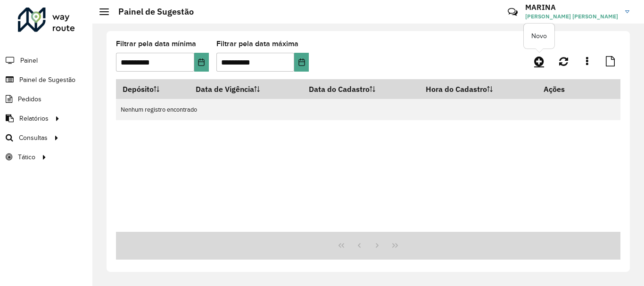 This screenshot has width=644, height=286. Describe the element at coordinates (512, 12) in the screenshot. I see `a: Contato Rápido` at that location.